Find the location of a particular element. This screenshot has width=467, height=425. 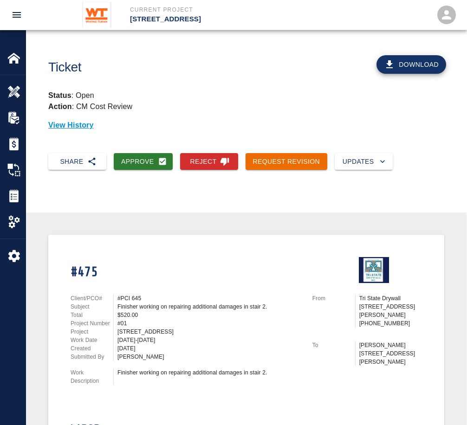

p: Current Project is located at coordinates (207, 10).